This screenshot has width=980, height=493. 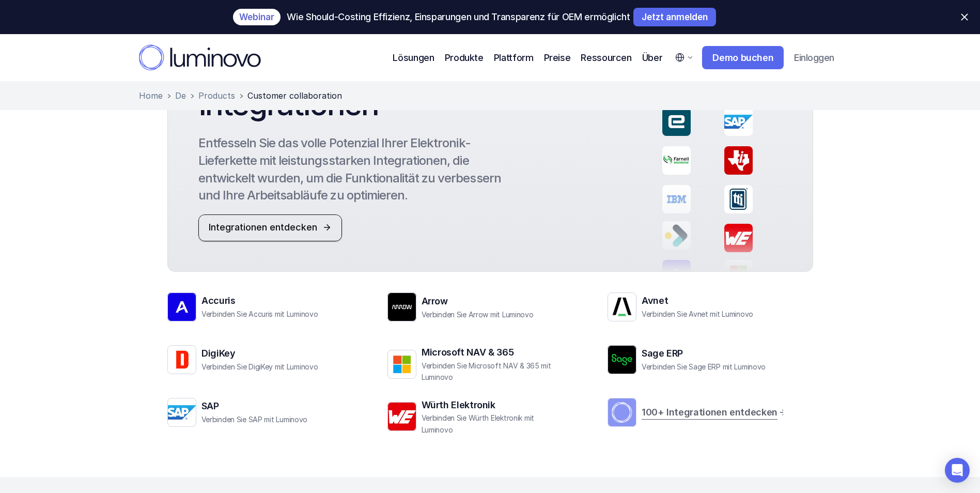 I want to click on p: Produkte, so click(x=464, y=57).